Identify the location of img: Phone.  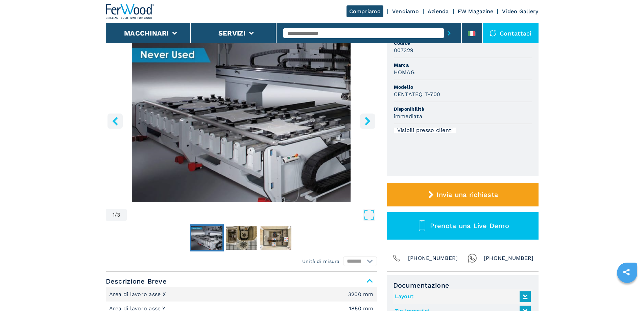
(397, 258).